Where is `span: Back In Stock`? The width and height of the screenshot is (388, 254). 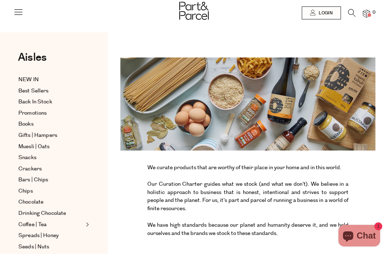
span: Back In Stock is located at coordinates (35, 102).